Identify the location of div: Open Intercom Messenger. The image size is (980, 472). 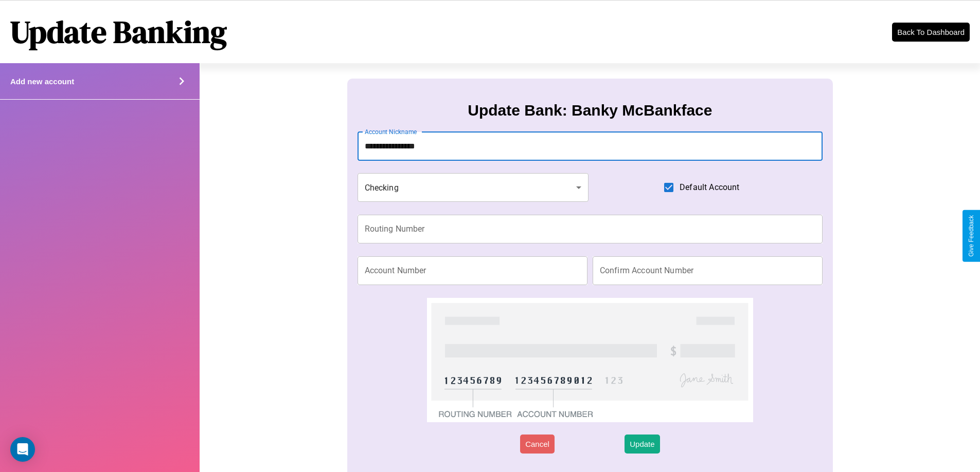
(22, 450).